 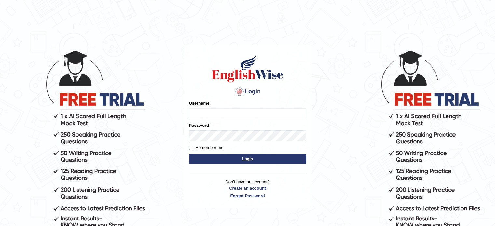 I want to click on input: Remember me, so click(x=191, y=148).